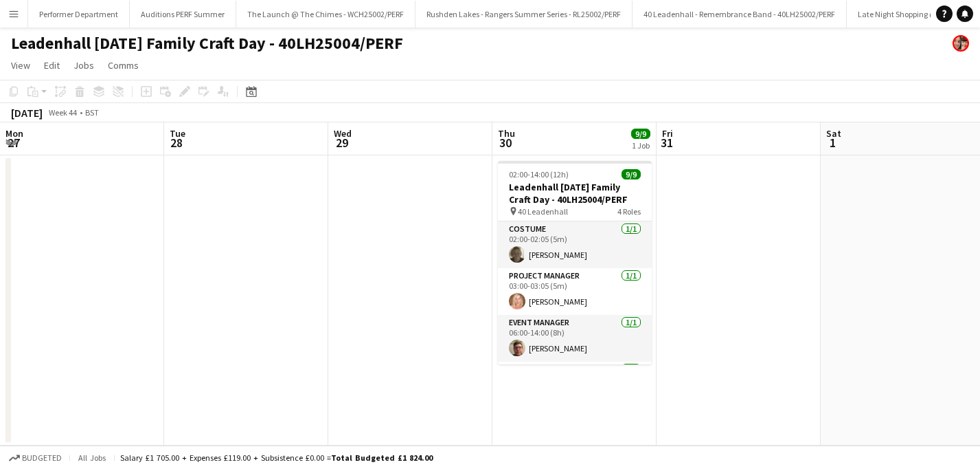 The height and width of the screenshot is (469, 980). I want to click on span: All jobs, so click(92, 457).